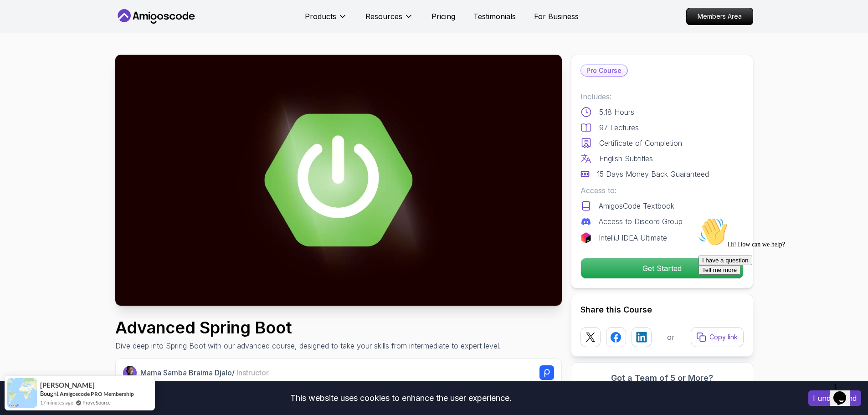 The height and width of the screenshot is (415, 868). What do you see at coordinates (662, 96) in the screenshot?
I see `p: Includes:` at bounding box center [662, 96].